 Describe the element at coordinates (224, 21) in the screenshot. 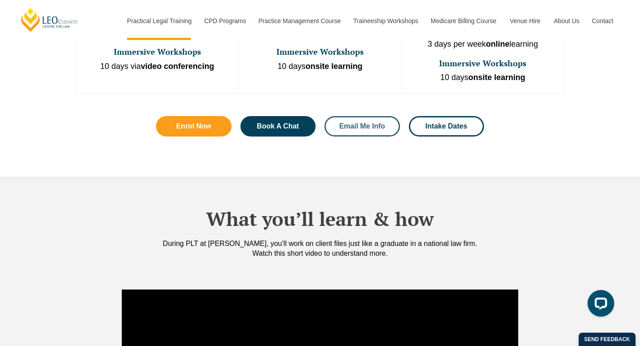

I see `a: CPD Programs` at that location.